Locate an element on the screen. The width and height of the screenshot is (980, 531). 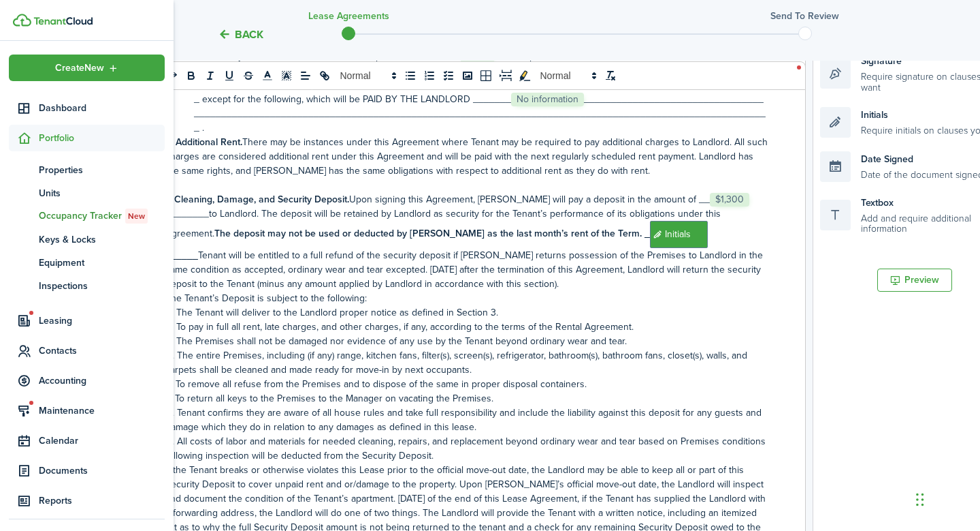
button: italic is located at coordinates (211, 76).